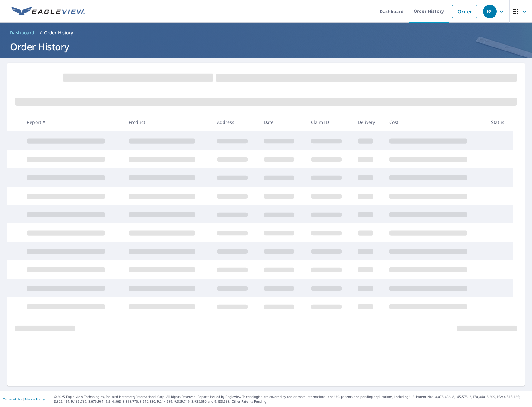 This screenshot has height=407, width=532. I want to click on th: Date, so click(282, 122).